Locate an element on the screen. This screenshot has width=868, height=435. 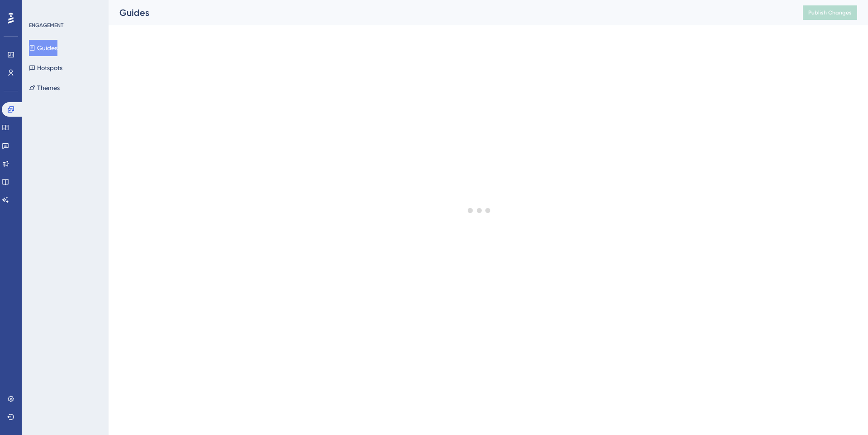
button: Hotspots is located at coordinates (46, 68).